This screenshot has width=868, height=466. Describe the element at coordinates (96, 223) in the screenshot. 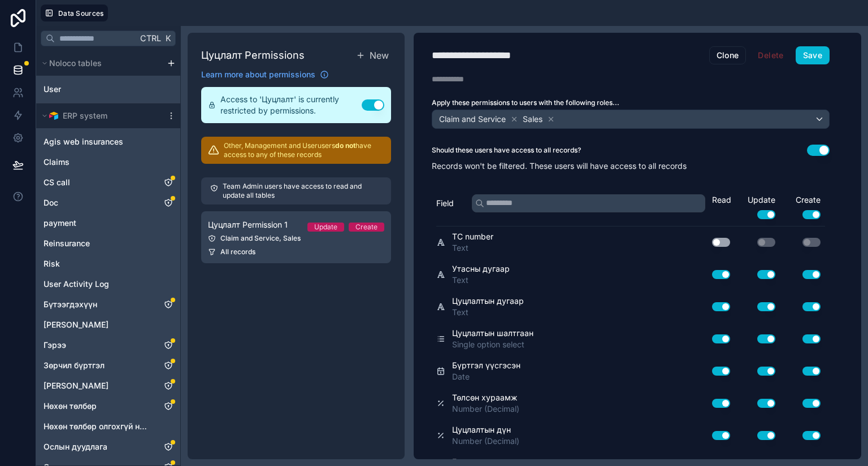

I see `a: payment` at that location.